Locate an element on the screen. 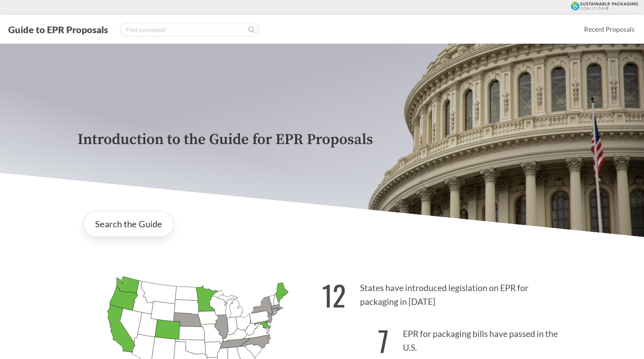 This screenshot has height=359, width=644. button: Guide to EPR Proposals is located at coordinates (58, 29).